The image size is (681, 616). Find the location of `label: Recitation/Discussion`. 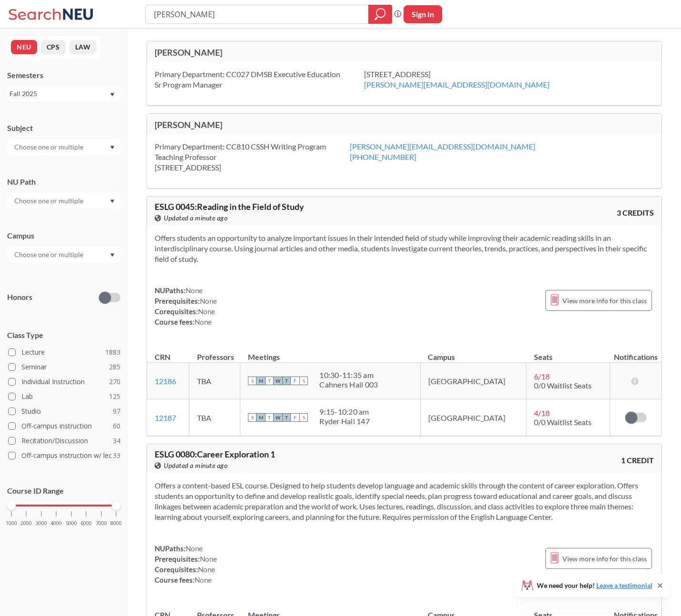

label: Recitation/Discussion is located at coordinates (64, 441).